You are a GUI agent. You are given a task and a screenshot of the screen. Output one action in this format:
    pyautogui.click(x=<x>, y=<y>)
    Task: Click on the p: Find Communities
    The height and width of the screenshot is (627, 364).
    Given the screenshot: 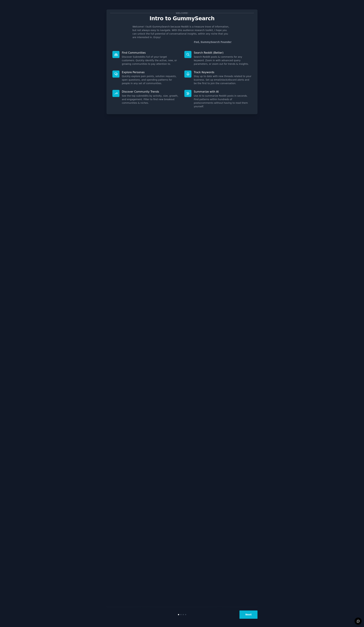 What is the action you would take?
    pyautogui.click(x=151, y=53)
    